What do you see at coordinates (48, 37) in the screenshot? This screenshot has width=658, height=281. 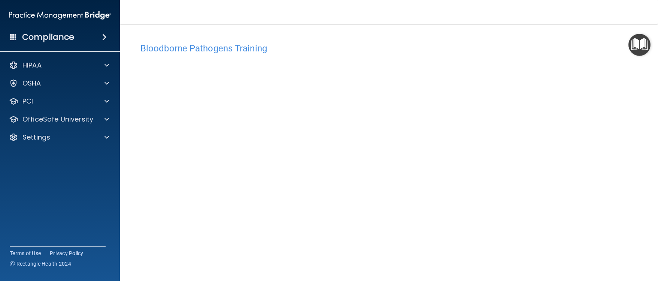 I see `h4: Compliance` at bounding box center [48, 37].